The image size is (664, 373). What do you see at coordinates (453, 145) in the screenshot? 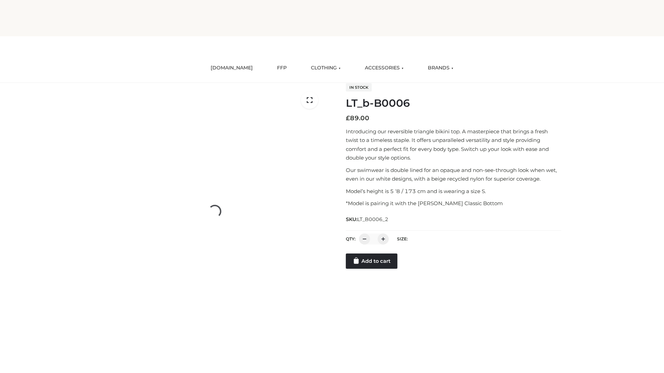
I see `p: Introducing our reversible triangle bikini top. A masterpiece that brings a fresh twist to a time...` at bounding box center [453, 145].